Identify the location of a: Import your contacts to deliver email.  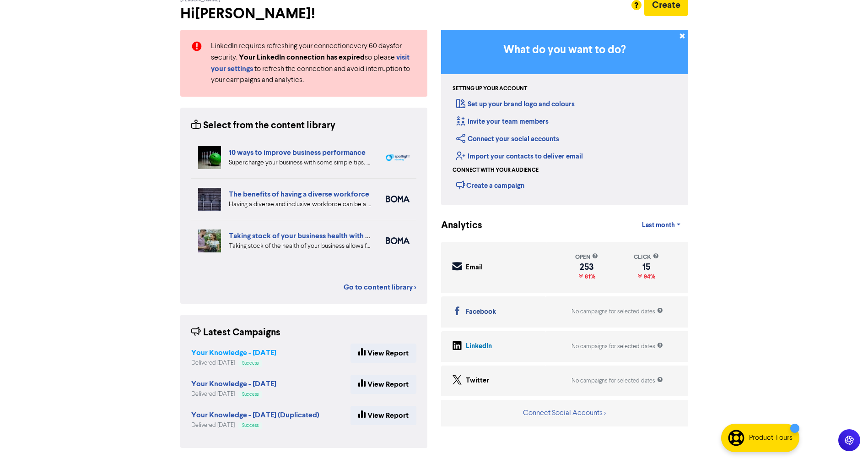
(520, 156).